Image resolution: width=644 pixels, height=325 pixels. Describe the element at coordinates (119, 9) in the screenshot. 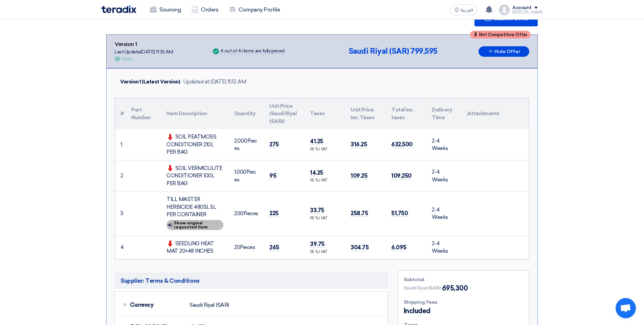

I see `img: Teradix logo` at that location.